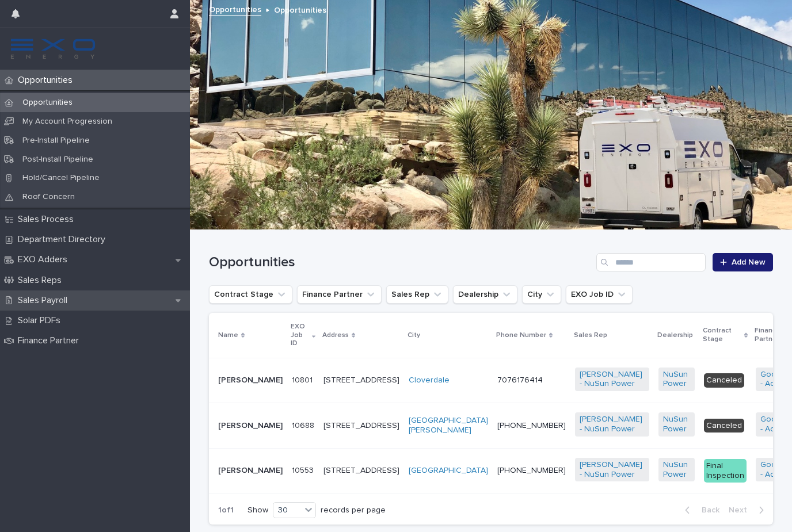 This screenshot has width=792, height=532. Describe the element at coordinates (699, 510) in the screenshot. I see `button: Back` at that location.